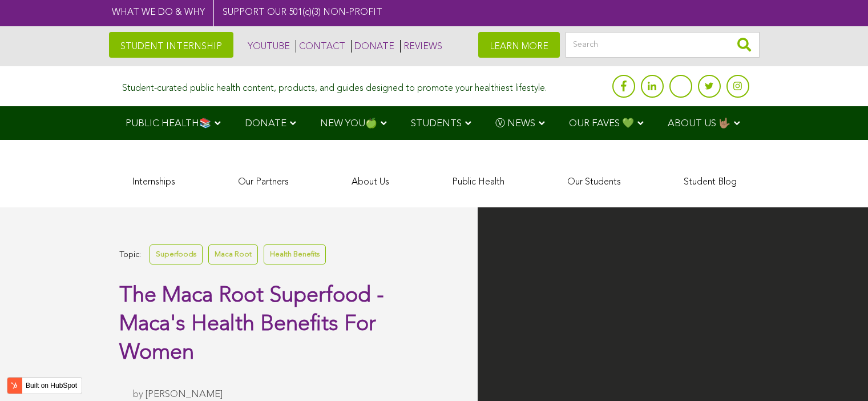 The height and width of the screenshot is (401, 868). Describe the element at coordinates (434, 123) in the screenshot. I see `div: Navigation Menu` at that location.